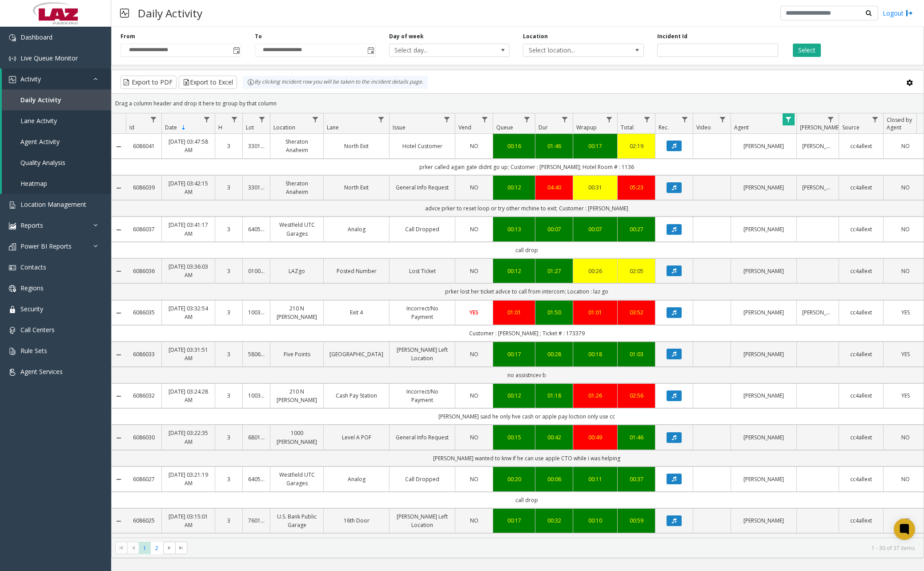 This screenshot has height=571, width=924. I want to click on a: 01:18, so click(554, 396).